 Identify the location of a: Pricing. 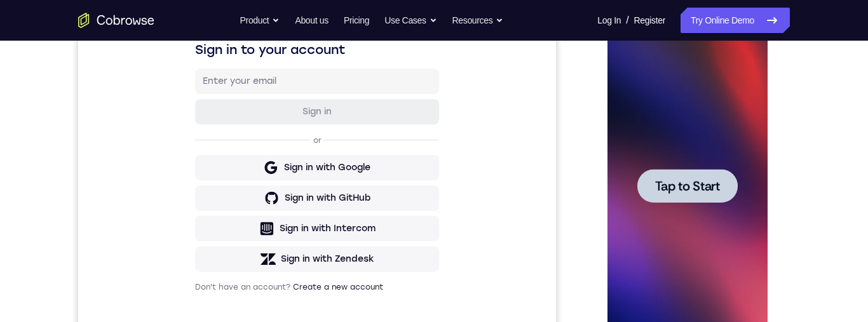
(357, 20).